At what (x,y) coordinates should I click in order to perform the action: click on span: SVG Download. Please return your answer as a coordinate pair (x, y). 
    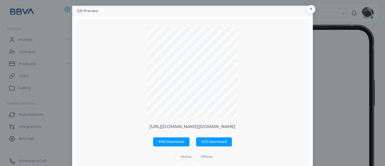
    Looking at the image, I should click on (214, 141).